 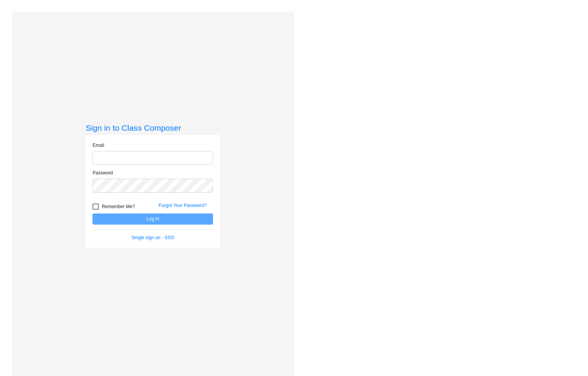 I want to click on button: Log In, so click(x=152, y=219).